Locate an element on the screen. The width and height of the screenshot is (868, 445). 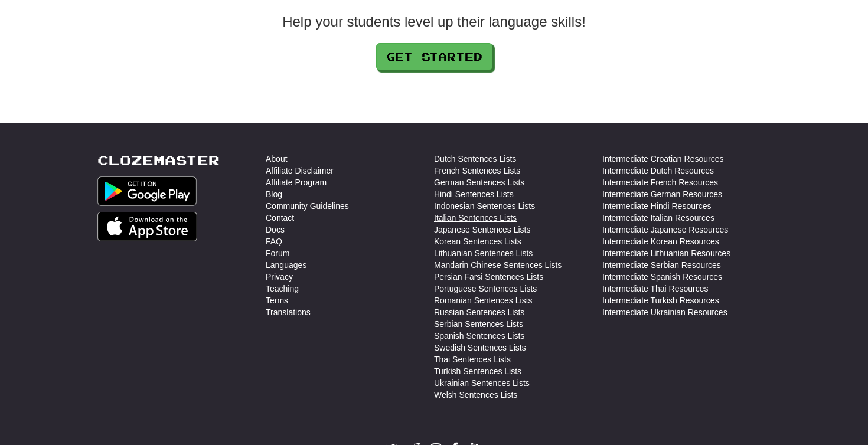
img: Get it on App Store is located at coordinates (147, 227).